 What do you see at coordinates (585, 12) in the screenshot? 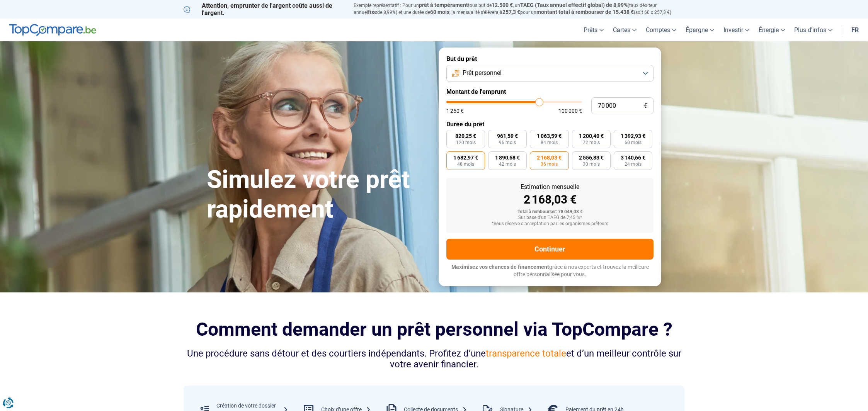
I see `span: montant total à rembourser de 15.438 €` at bounding box center [585, 12].